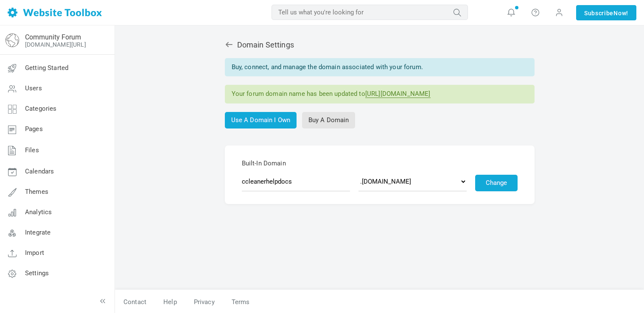 This screenshot has width=644, height=313. I want to click on img: globe-icon.png, so click(12, 40).